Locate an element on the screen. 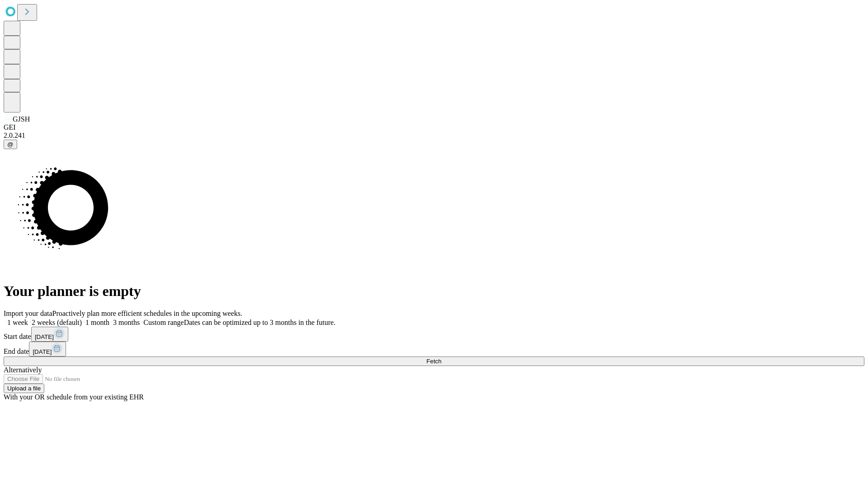 This screenshot has width=868, height=488. span: 1 week is located at coordinates (17, 323).